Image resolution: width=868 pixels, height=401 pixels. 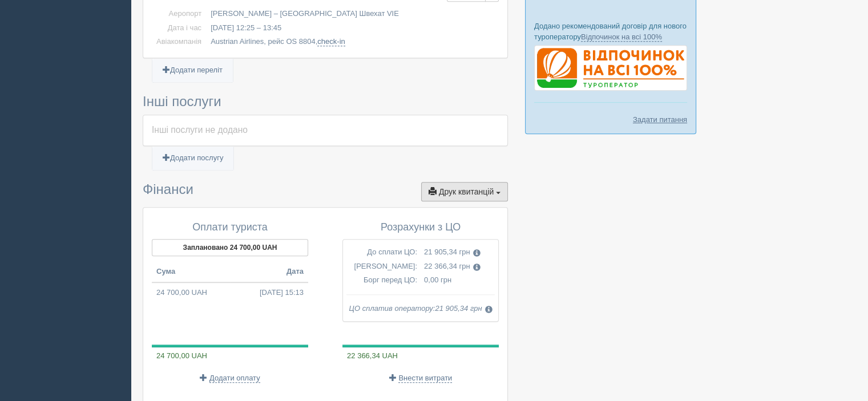 What do you see at coordinates (459, 280) in the screenshot?
I see `td: 0,00 грн` at bounding box center [459, 280].